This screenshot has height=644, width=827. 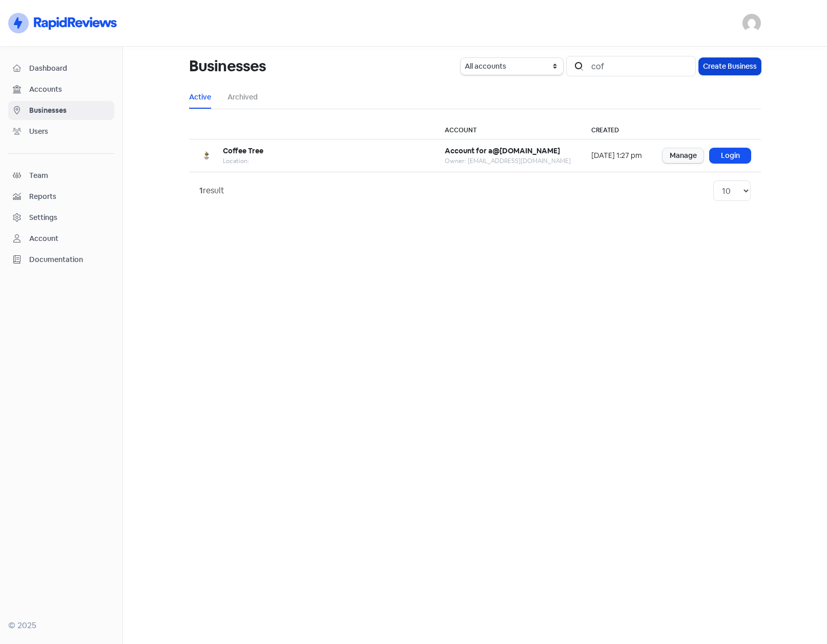 I want to click on button: Create Business, so click(x=730, y=66).